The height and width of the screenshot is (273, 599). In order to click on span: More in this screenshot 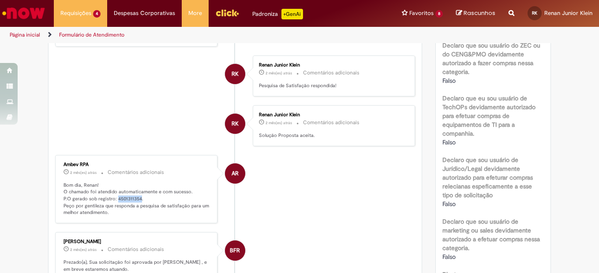, I will do `click(195, 13)`.